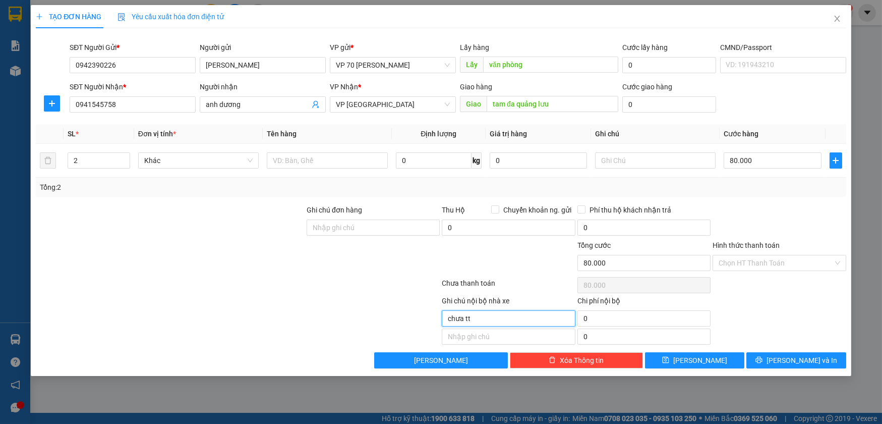 Image resolution: width=882 pixels, height=424 pixels. I want to click on button: deleteXóa Thông tin, so click(577, 360).